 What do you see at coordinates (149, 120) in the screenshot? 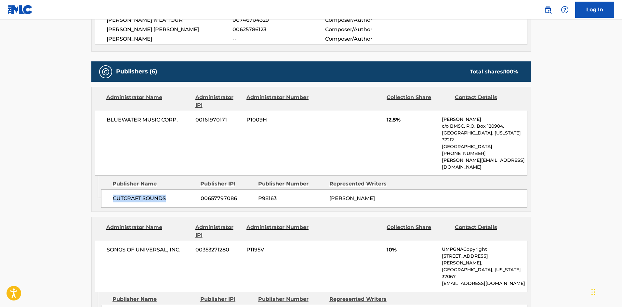
I see `span: BLUEWATER MUSIC CORP.` at bounding box center [149, 120].